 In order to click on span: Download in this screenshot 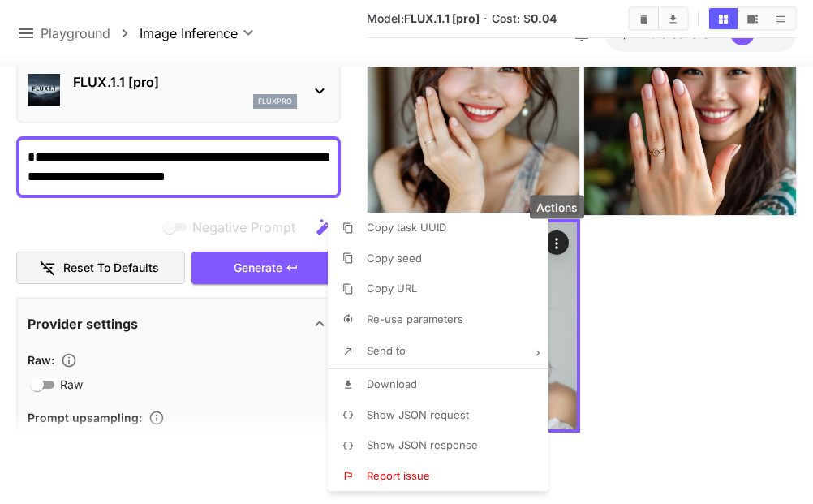, I will do `click(392, 384)`.